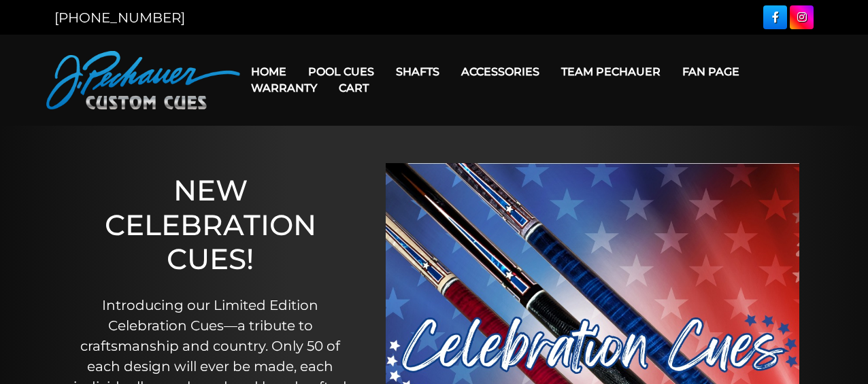 The width and height of the screenshot is (868, 384). What do you see at coordinates (341, 72) in the screenshot?
I see `a: Pool Cues` at bounding box center [341, 72].